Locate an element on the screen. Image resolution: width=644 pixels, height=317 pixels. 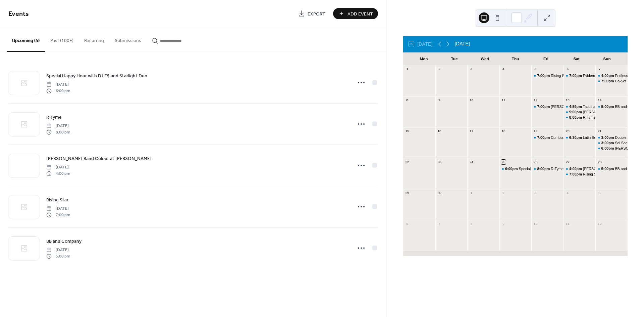
div: Sat is located at coordinates (576, 59).